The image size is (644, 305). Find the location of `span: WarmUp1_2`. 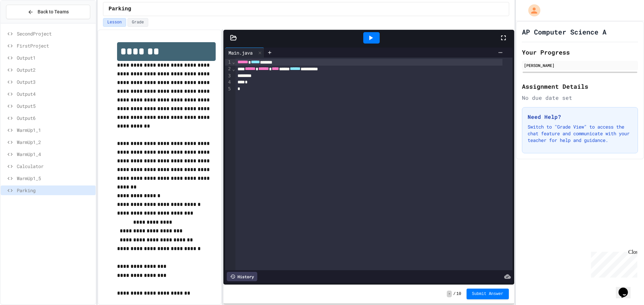

span: WarmUp1_2 is located at coordinates (55, 142).